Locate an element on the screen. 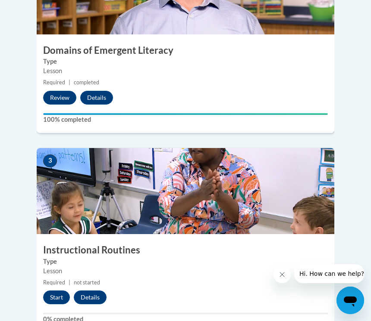 The image size is (371, 321). span: not started is located at coordinates (87, 283).